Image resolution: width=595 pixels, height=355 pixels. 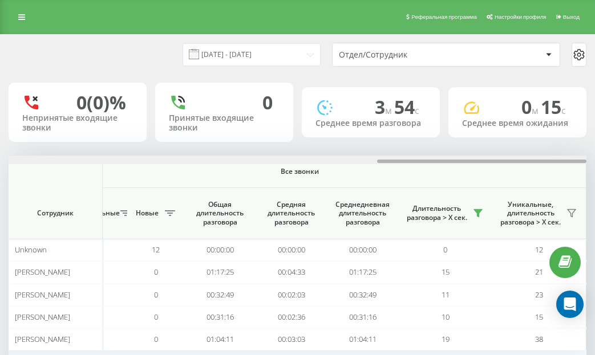 What do you see at coordinates (362, 213) in the screenshot?
I see `span: Среднедневная длительность разговора` at bounding box center [362, 213].